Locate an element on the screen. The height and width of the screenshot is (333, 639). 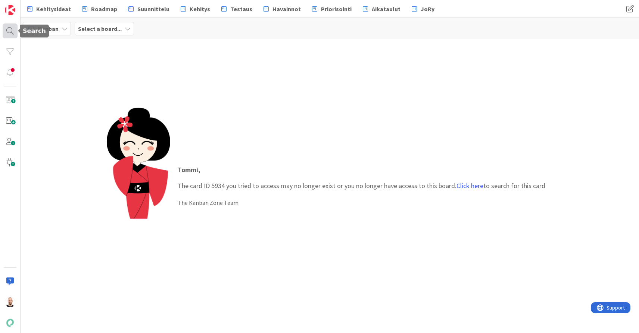
span: Priorisointi is located at coordinates (336, 9).